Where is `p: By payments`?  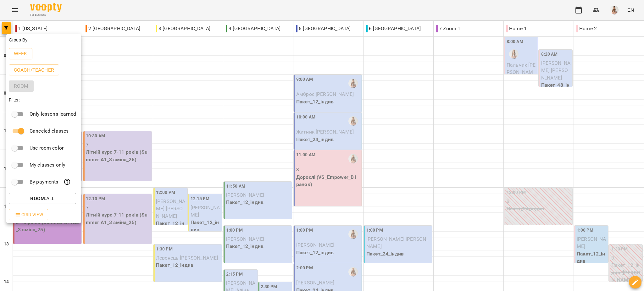 p: By payments is located at coordinates (44, 182).